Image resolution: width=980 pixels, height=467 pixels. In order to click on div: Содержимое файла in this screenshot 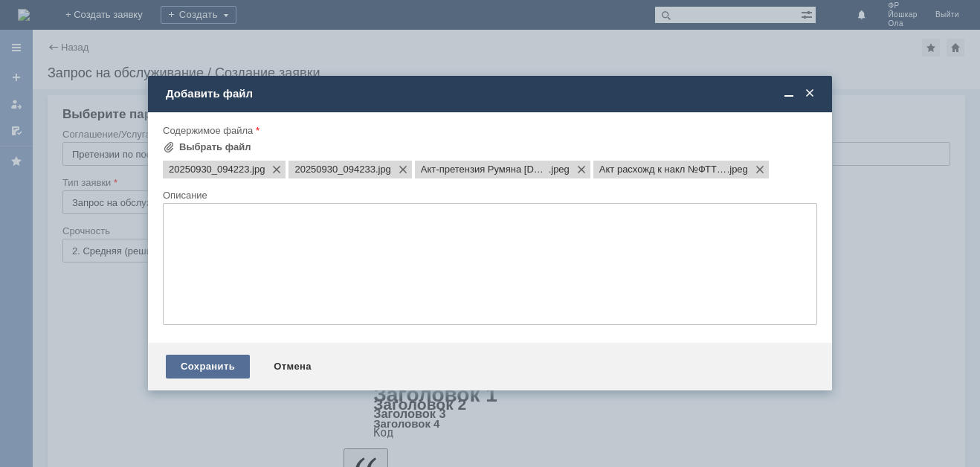, I will do `click(488, 130)`.